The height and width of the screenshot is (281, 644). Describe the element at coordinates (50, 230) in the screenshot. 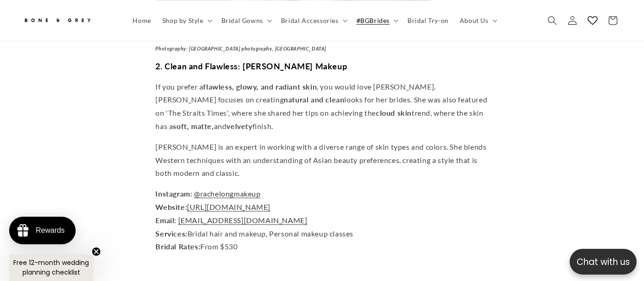

I see `div: Rewards` at that location.